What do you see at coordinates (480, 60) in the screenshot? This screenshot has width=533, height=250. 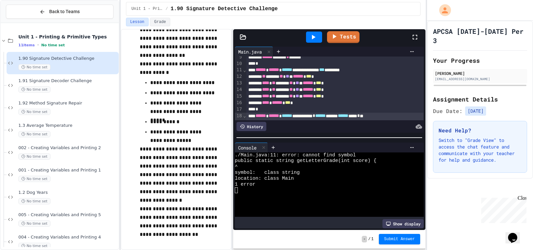 I see `h2: Your Progress` at bounding box center [480, 60].